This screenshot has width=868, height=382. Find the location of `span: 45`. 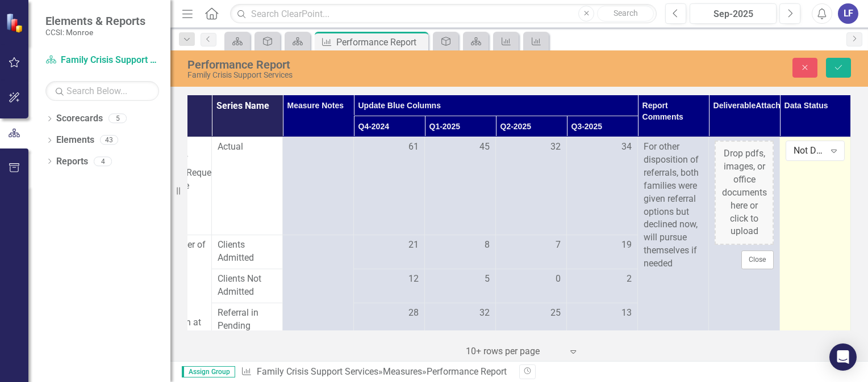

span: 45 is located at coordinates (484, 147).